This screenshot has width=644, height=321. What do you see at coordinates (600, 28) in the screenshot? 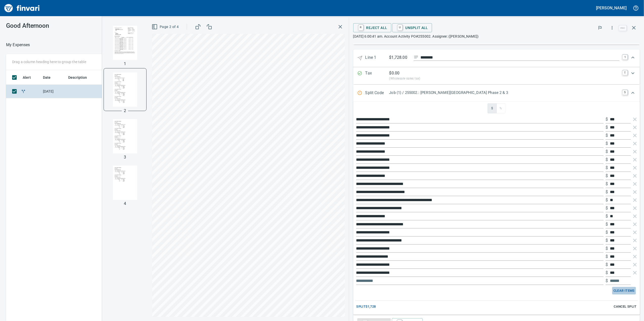
I see `button: Flag` at bounding box center [600, 28].